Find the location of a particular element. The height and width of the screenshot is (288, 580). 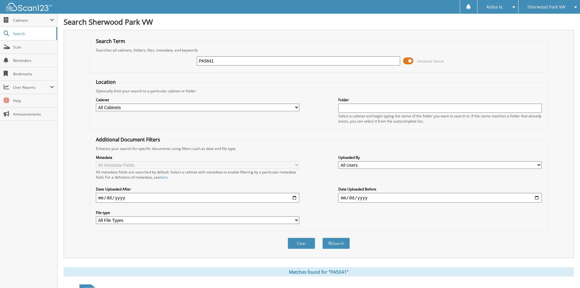

div: Searches all cabinets, folders, files, metadata, and keywords is located at coordinates (319, 50).